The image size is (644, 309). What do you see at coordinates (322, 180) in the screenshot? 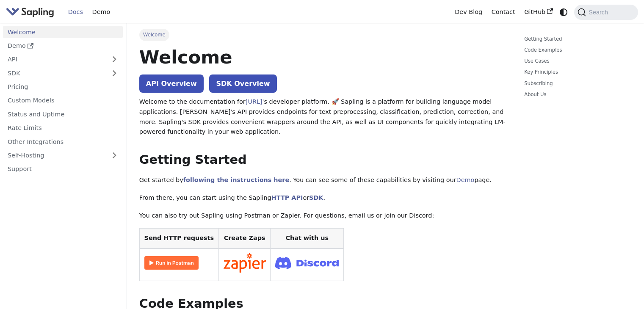
I see `p: Get started by . You can see some of these capabilities by visiting our page.` at bounding box center [322, 180].